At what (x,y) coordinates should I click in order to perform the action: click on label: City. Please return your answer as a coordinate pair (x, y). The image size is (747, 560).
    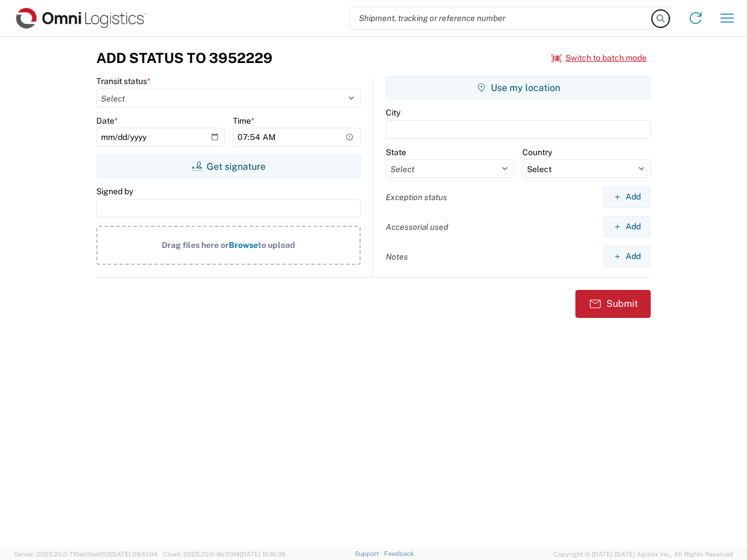
    Looking at the image, I should click on (393, 113).